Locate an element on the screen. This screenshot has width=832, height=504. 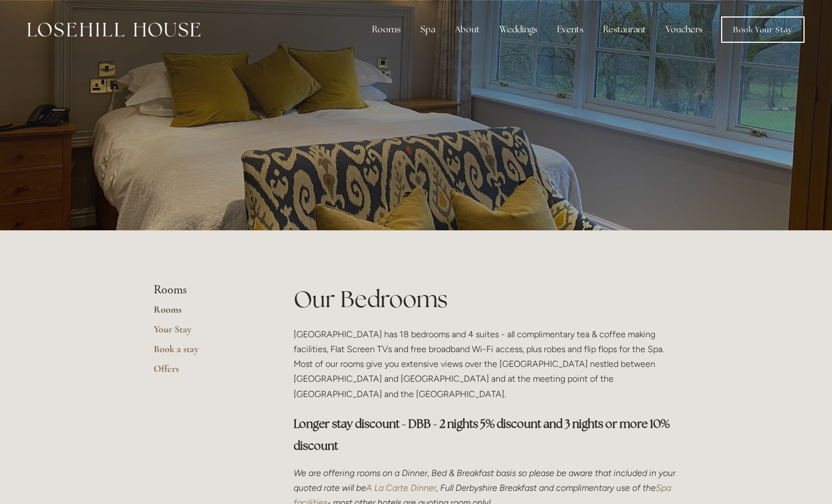
h1: Our Bedrooms is located at coordinates (485, 299).